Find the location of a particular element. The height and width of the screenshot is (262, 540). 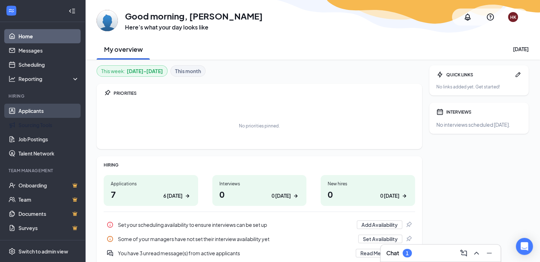

svg: QuestionInfo is located at coordinates (490, 17).